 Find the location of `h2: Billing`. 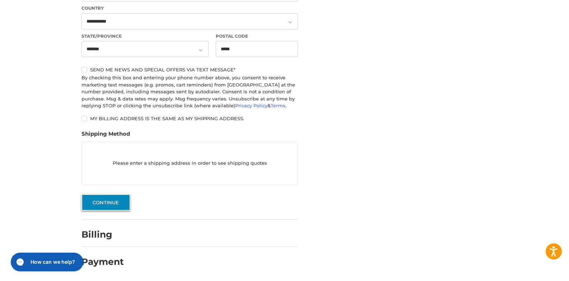

h2: Billing is located at coordinates (102, 235).